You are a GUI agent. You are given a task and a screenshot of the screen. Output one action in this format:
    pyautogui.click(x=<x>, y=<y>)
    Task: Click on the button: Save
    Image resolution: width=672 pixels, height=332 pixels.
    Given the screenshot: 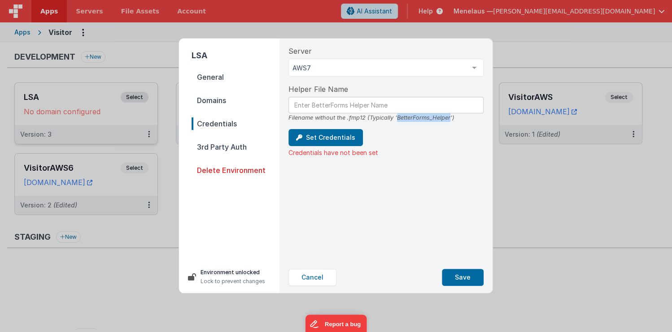 What is the action you would take?
    pyautogui.click(x=462, y=278)
    